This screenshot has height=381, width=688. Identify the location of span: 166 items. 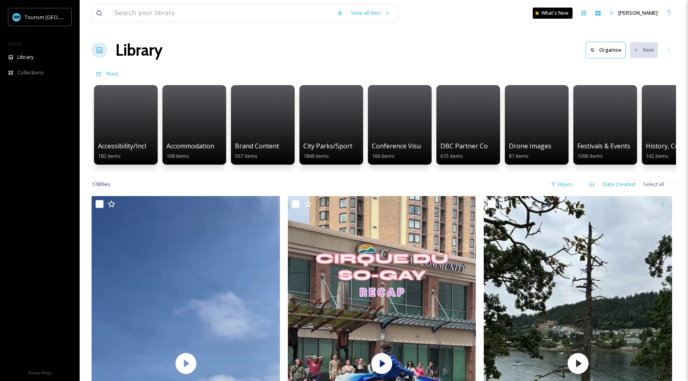
(383, 156).